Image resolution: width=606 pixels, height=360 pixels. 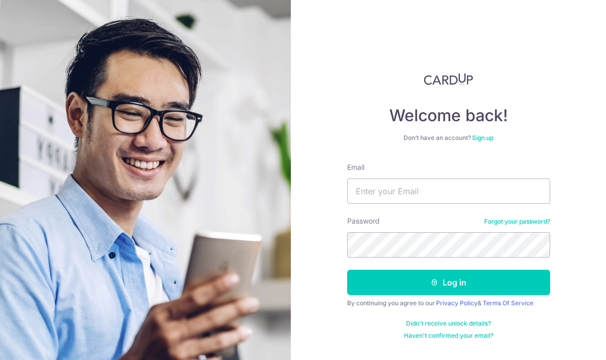 What do you see at coordinates (449, 303) in the screenshot?
I see `div: By continuing you agree to our &` at bounding box center [449, 303].